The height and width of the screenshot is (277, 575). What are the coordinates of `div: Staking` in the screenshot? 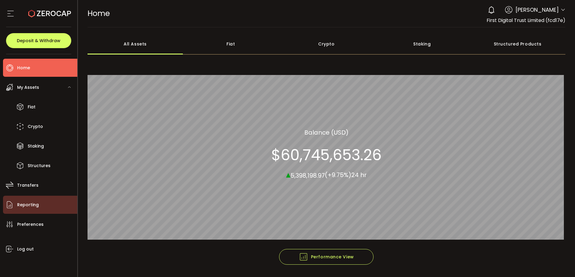 It's located at (422, 44).